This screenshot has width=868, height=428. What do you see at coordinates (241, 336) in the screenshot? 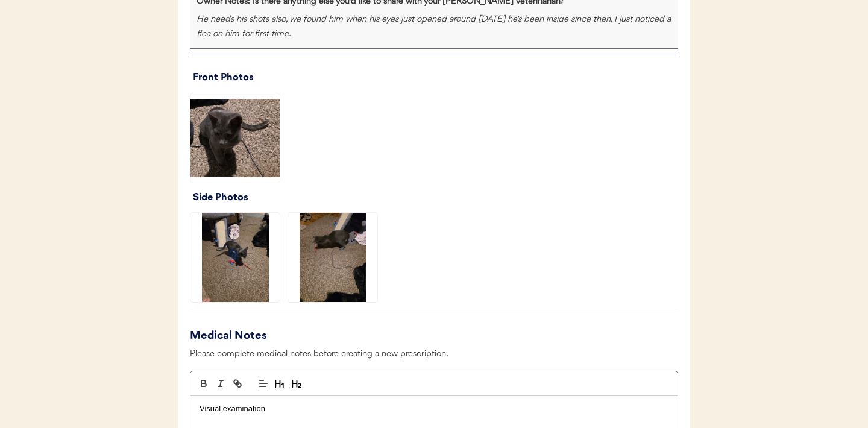
I see `div: Medical Notes` at bounding box center [241, 336].